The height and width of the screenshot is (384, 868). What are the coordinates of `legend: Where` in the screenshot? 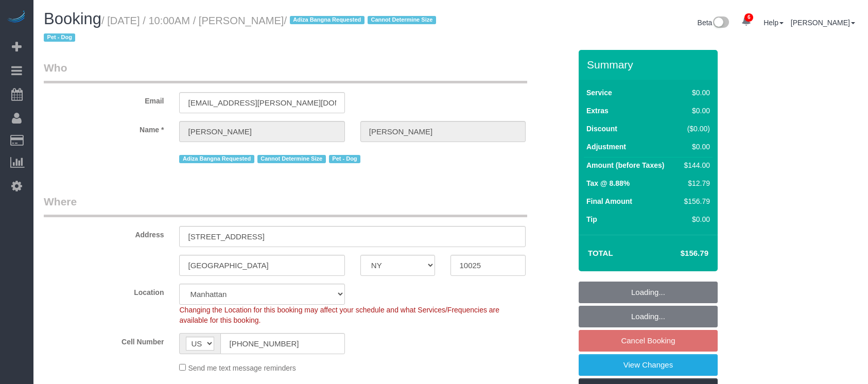 It's located at (285, 205).